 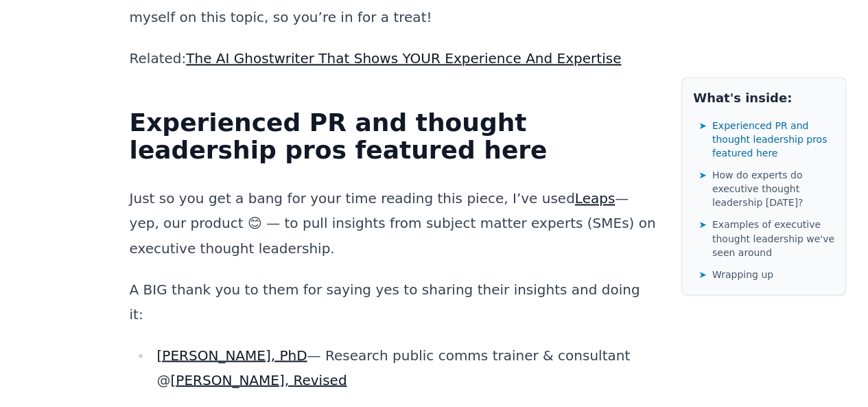 I want to click on li: — Research public comms trainer & consultant @, so click(x=404, y=367).